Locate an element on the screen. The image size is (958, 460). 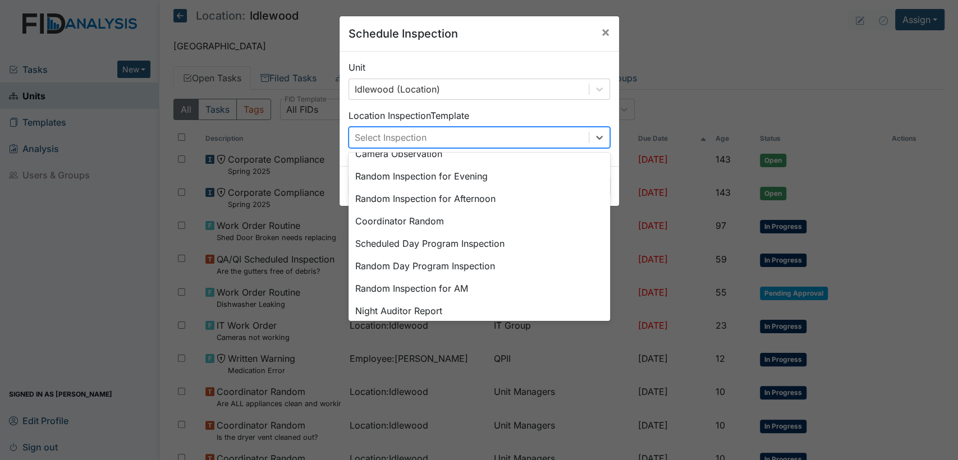
label: Location Inspection Template is located at coordinates (409, 116).